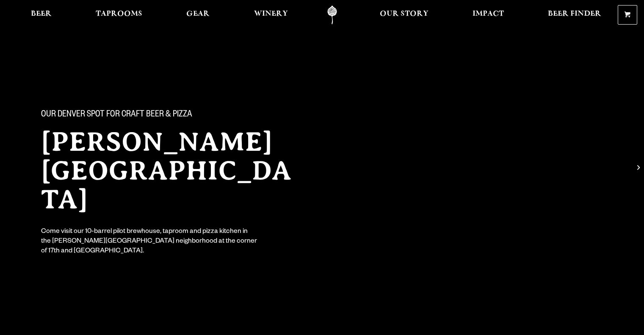 The width and height of the screenshot is (644, 335). What do you see at coordinates (404, 14) in the screenshot?
I see `span: Our Story` at bounding box center [404, 14].